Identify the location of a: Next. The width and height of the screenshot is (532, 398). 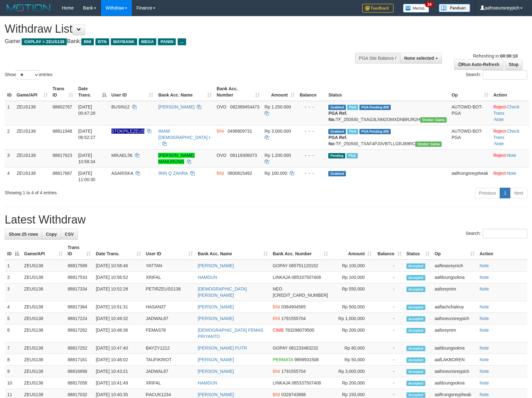
(519, 193).